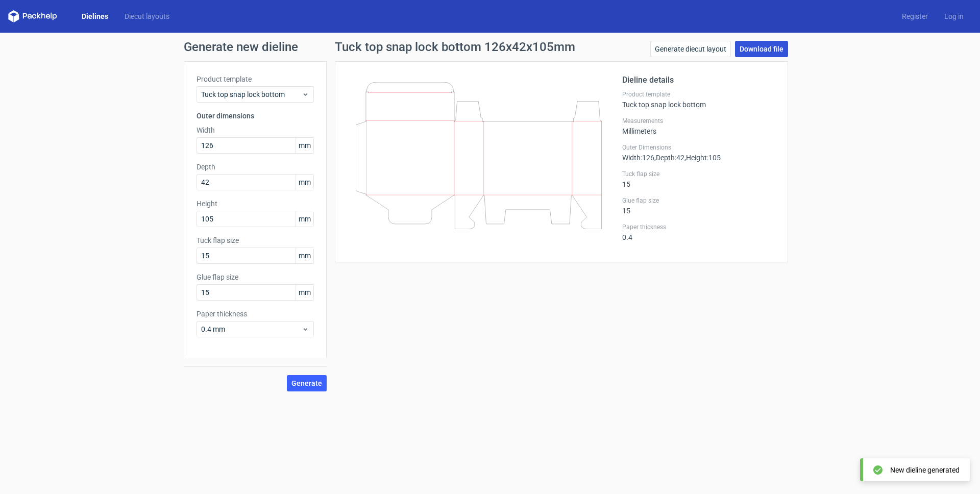  I want to click on div: Millimeters, so click(698, 126).